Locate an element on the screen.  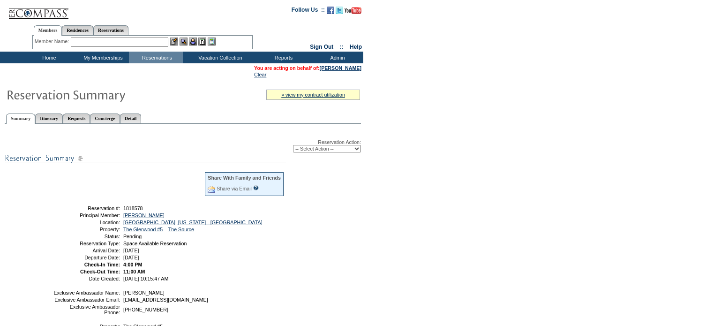
td: Exclusive Ambassador Phone: is located at coordinates (86, 309).